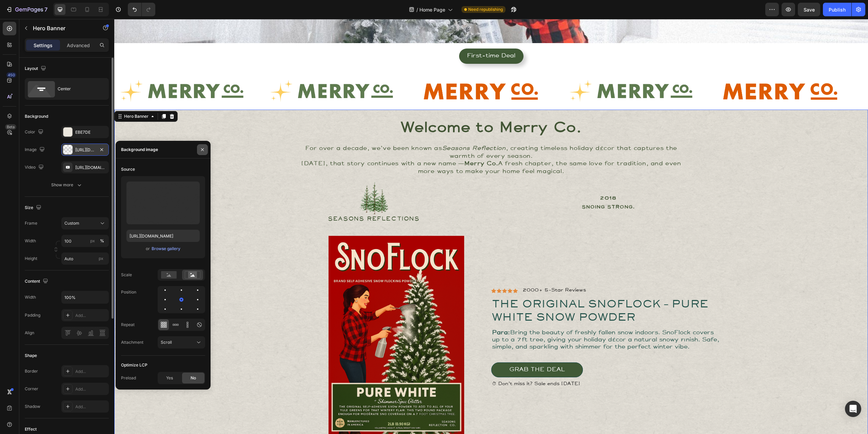  I want to click on input: px%, so click(85, 241).